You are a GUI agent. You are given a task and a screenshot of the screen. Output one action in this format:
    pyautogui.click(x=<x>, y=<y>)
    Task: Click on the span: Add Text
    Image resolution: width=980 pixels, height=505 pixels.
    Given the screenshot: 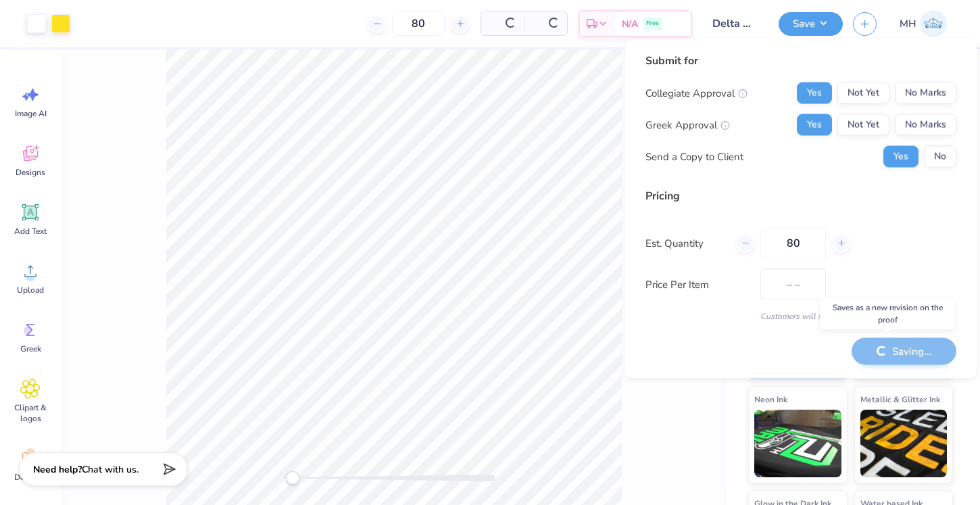 What is the action you would take?
    pyautogui.click(x=31, y=232)
    